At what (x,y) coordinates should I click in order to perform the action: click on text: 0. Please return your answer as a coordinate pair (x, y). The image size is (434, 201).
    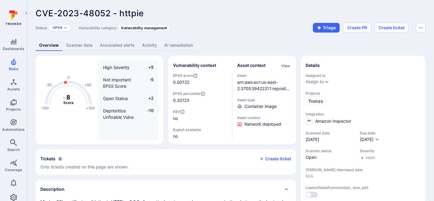
    Looking at the image, I should click on (68, 77).